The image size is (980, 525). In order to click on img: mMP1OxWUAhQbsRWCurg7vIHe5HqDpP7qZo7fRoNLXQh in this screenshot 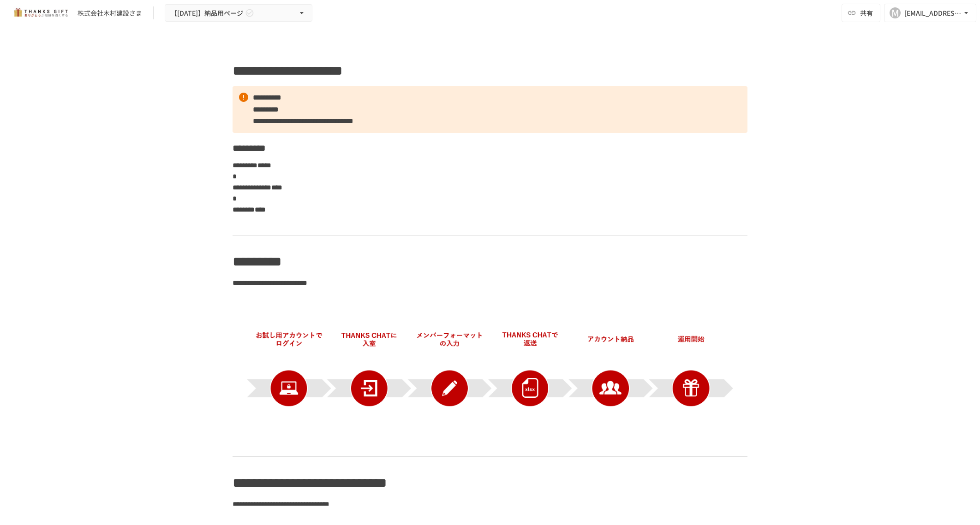, I will do `click(41, 13)`.